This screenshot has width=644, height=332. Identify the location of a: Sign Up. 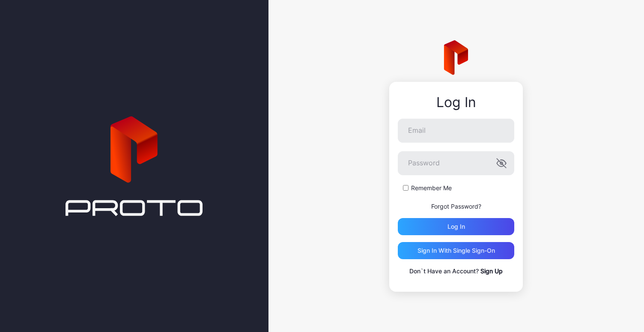
(492, 270).